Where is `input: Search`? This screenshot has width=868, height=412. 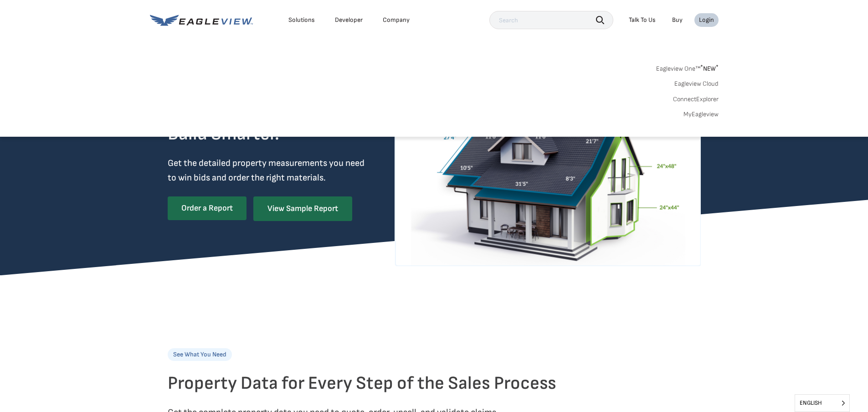
input: Search is located at coordinates (552, 20).